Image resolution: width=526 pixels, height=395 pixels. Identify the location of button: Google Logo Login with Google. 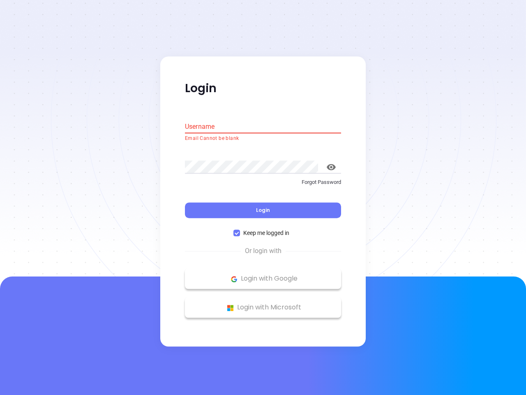
(263, 279).